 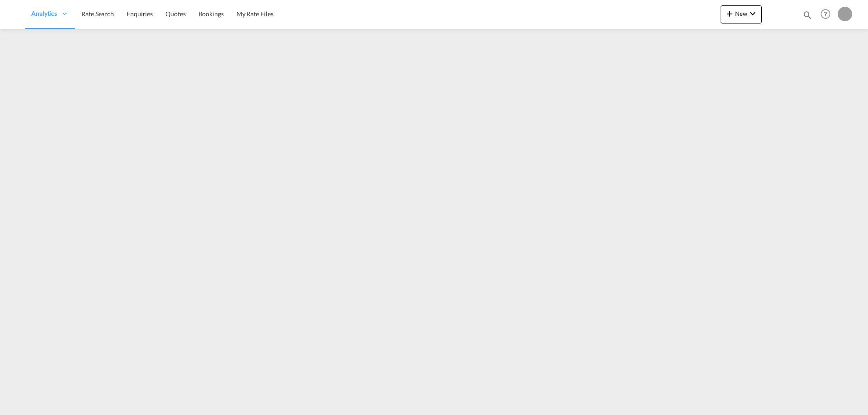 I want to click on span: Quotes, so click(x=176, y=13).